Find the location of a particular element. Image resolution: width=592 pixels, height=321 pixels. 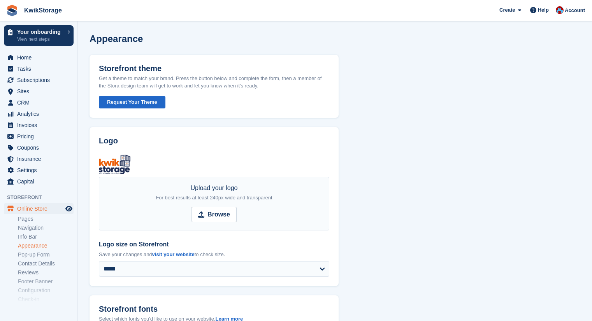

strong: Browse is located at coordinates (219, 215).